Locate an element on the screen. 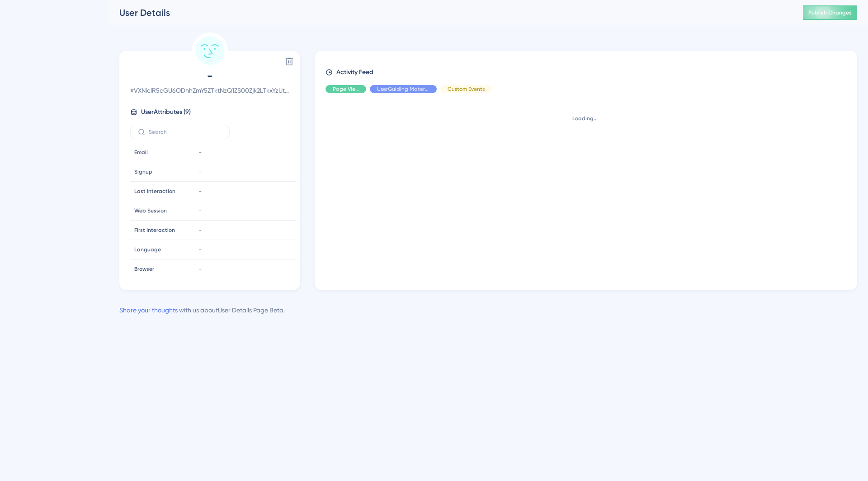 This screenshot has width=868, height=481. span: Web Session is located at coordinates (151, 211).